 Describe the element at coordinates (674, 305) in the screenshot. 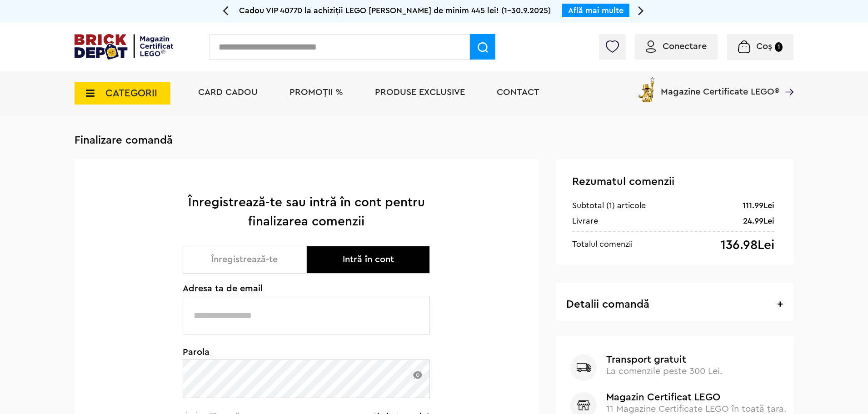

I see `h3: Detalii comandă` at that location.